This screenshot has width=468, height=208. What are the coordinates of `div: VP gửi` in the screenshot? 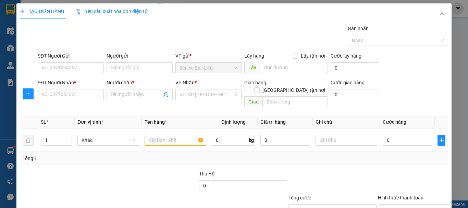 It's located at (208, 56).